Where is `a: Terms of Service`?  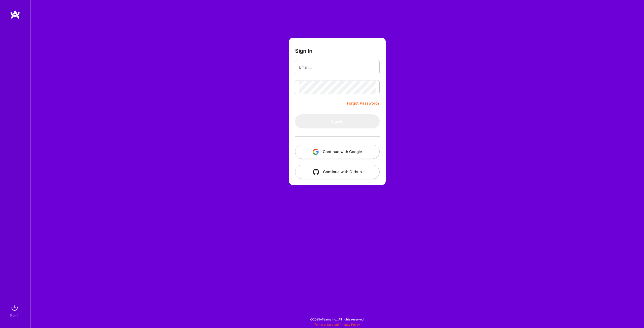 a: Terms of Service is located at coordinates (326, 325).